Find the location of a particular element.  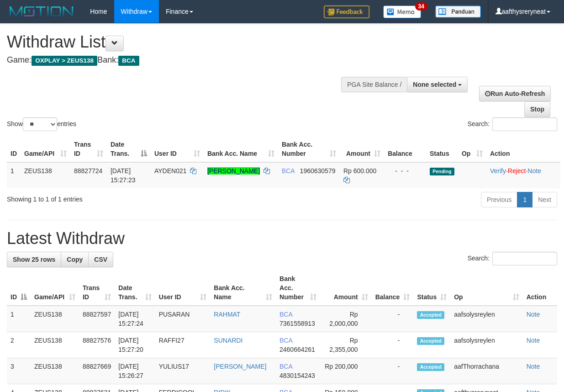

th: Date Trans.: activate to sort column ascending is located at coordinates (135, 288).